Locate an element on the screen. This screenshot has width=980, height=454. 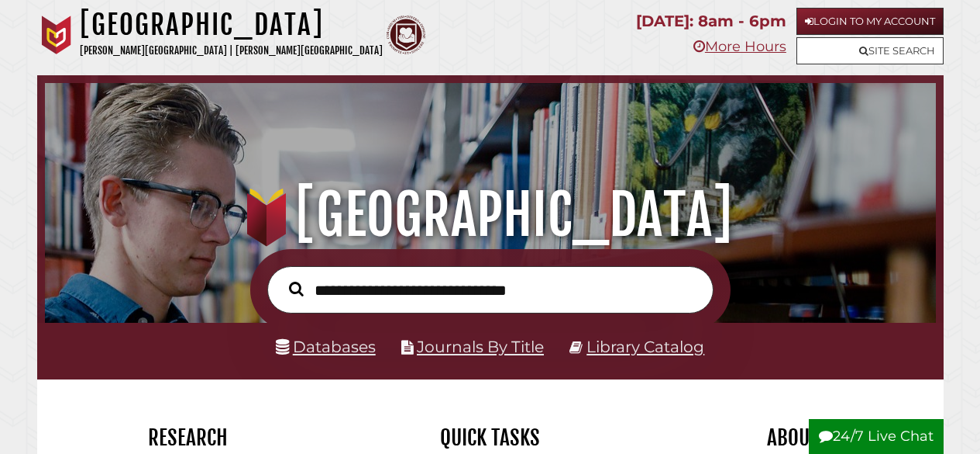
a: Login to My Account is located at coordinates (870, 21).